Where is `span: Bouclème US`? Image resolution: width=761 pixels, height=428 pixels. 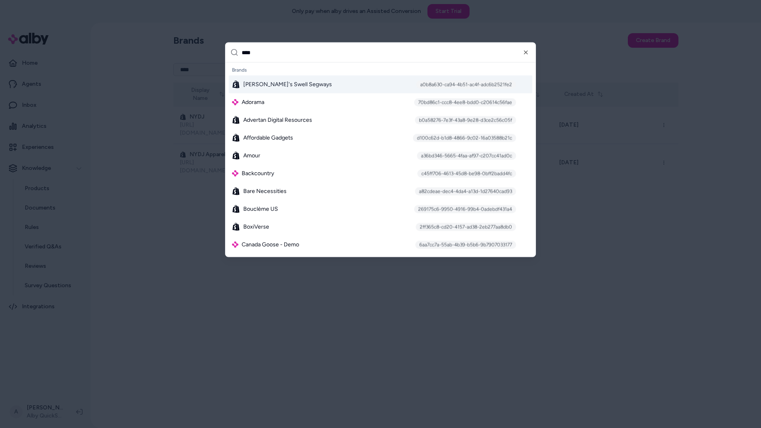 span: Bouclème US is located at coordinates (261, 209).